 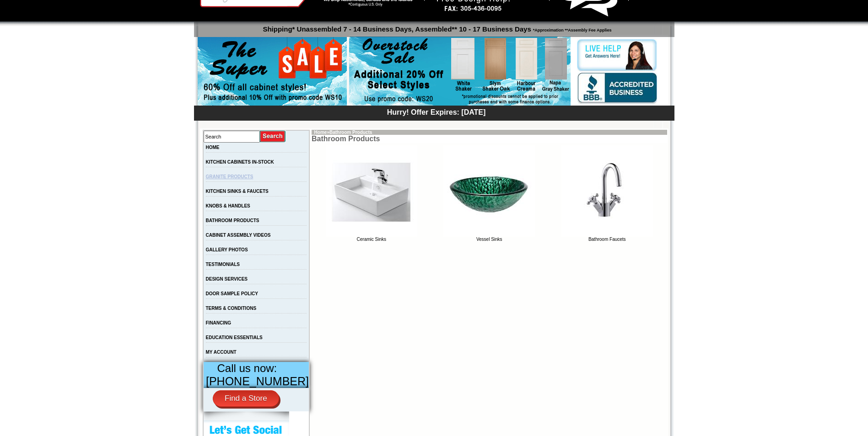 I want to click on input: Submit, so click(x=273, y=136).